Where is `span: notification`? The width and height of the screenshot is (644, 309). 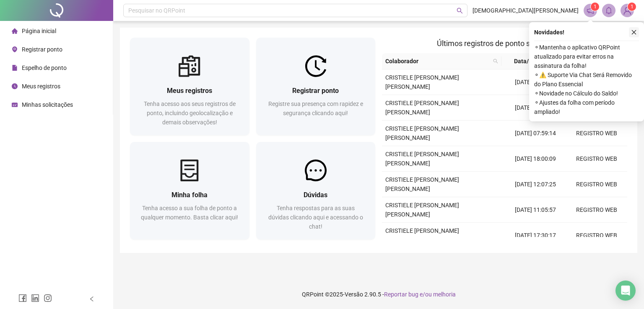
span: notification is located at coordinates (591, 10).